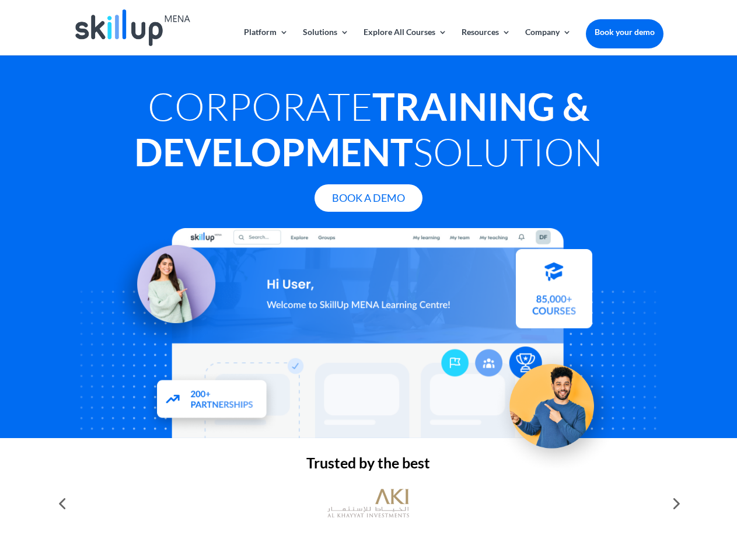 The image size is (737, 560). Describe the element at coordinates (213, 401) in the screenshot. I see `img: Partners - SkillUp Mena` at that location.